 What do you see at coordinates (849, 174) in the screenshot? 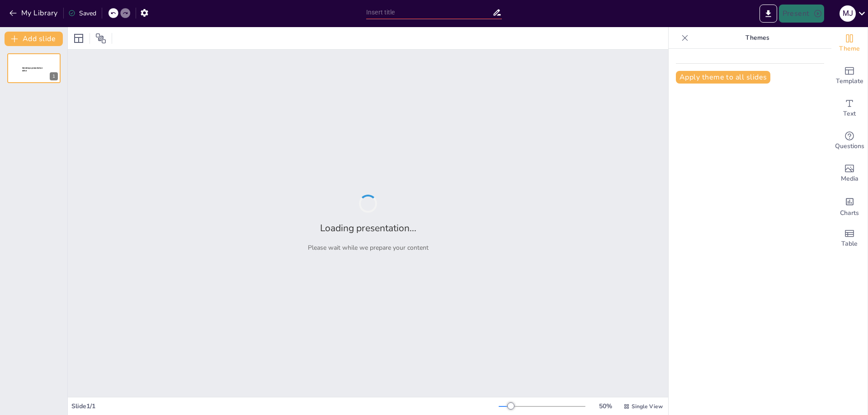
I see `div: Add images, graphics, shapes or video` at bounding box center [849, 174].